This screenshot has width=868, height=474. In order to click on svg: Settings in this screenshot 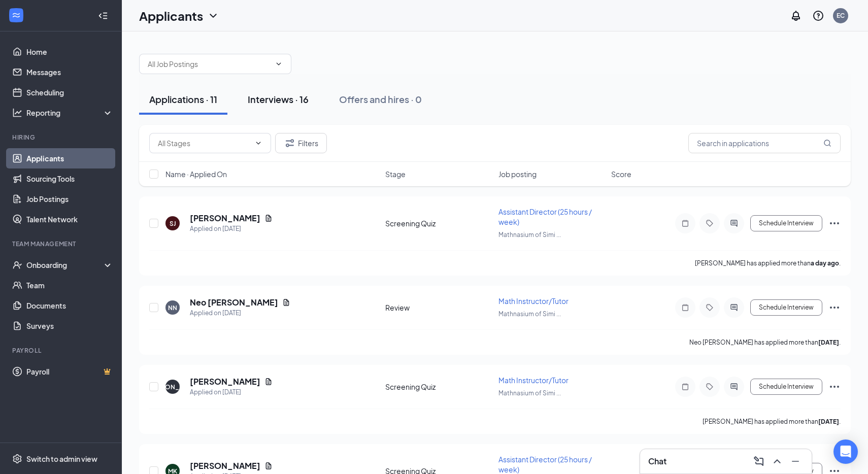, I will do `click(17, 459)`.